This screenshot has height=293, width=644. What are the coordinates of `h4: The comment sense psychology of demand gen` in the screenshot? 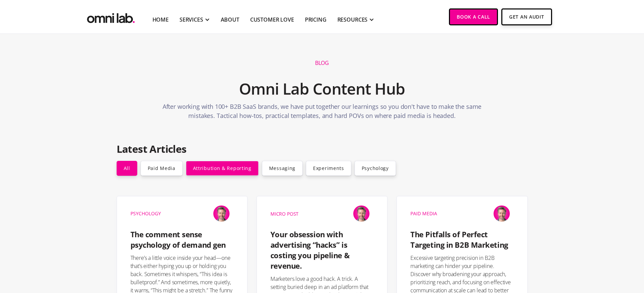 It's located at (182, 239).